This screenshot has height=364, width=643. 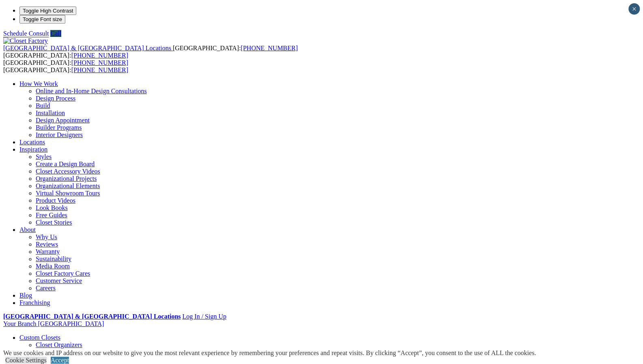 I want to click on a: Virtual Showroom Tours, so click(x=68, y=193).